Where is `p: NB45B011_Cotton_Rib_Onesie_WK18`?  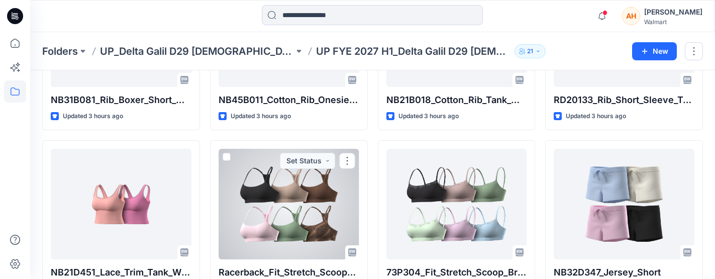 p: NB45B011_Cotton_Rib_Onesie_WK18 is located at coordinates (289, 100).